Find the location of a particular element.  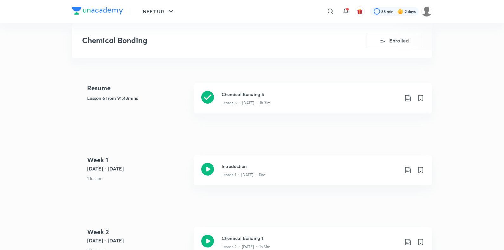

button: avatar is located at coordinates (360, 11).